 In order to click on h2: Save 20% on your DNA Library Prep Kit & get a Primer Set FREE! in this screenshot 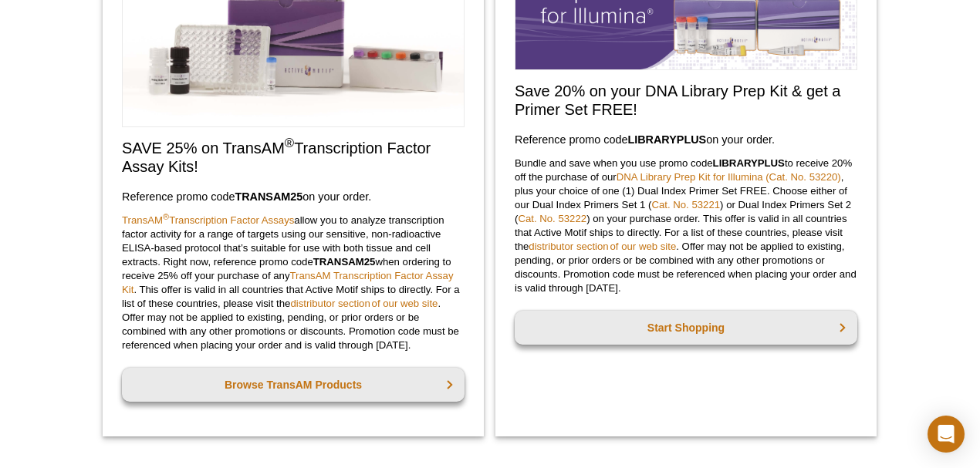, I will do `click(687, 100)`.